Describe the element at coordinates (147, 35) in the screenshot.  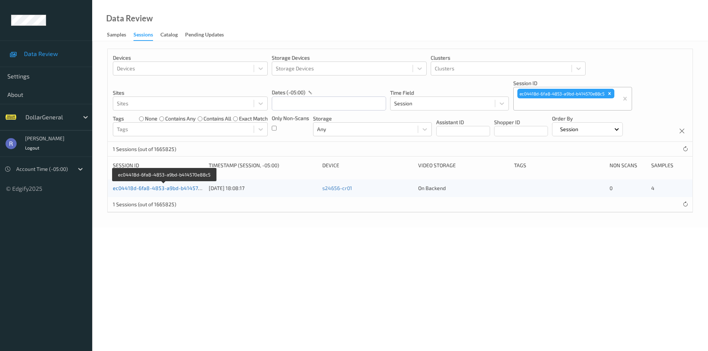
I see `a: Sessions` at that location.